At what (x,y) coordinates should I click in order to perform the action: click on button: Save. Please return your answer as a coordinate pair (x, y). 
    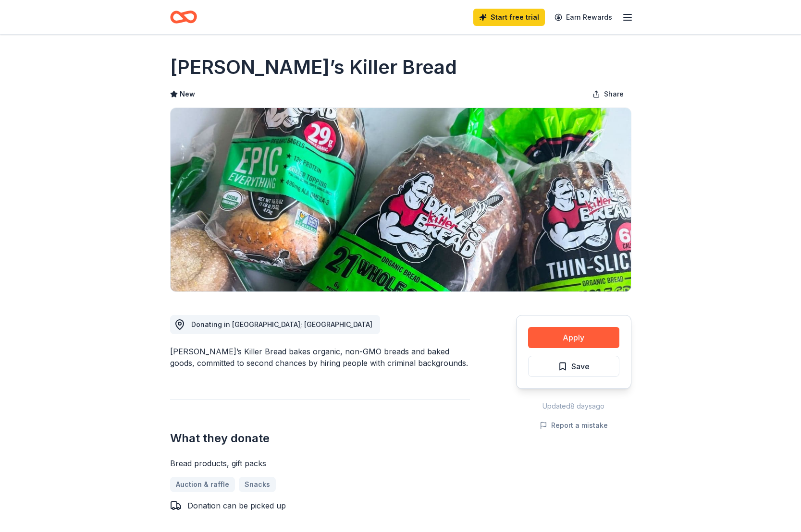
    Looking at the image, I should click on (574, 367).